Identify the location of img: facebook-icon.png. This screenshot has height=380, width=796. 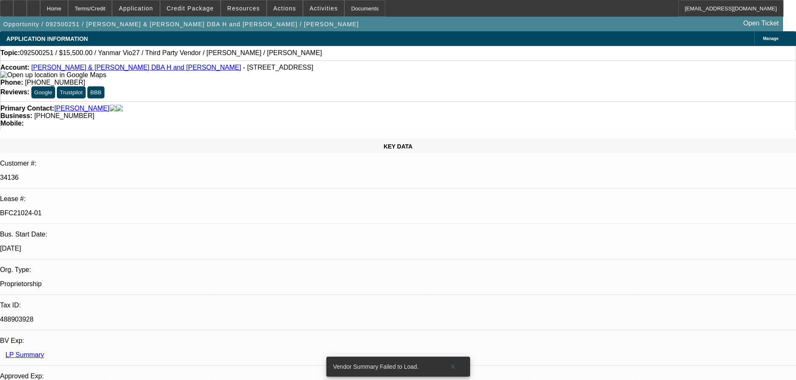
(113, 109).